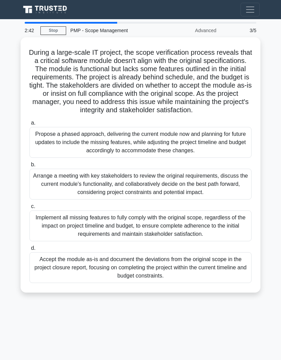  Describe the element at coordinates (140, 268) in the screenshot. I see `div: Accept the module as-is and document the deviations from the original scope in the project closur...` at that location.